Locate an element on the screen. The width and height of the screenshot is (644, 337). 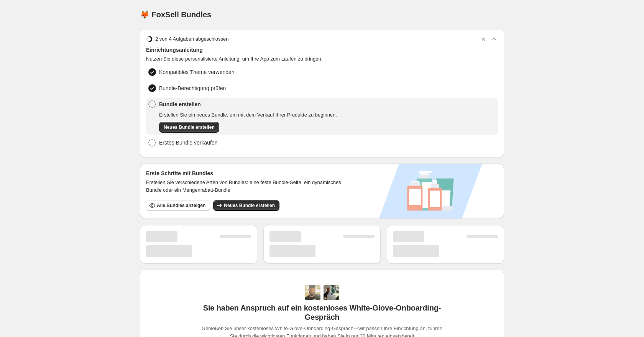
span: Erstes Bundle verkaufen is located at coordinates (188, 143).